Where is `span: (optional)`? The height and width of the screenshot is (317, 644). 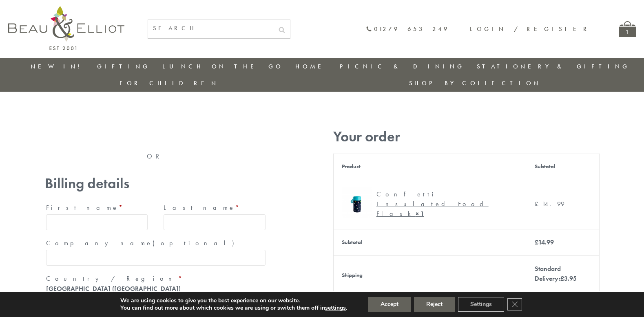 span: (optional) is located at coordinates (196, 243).